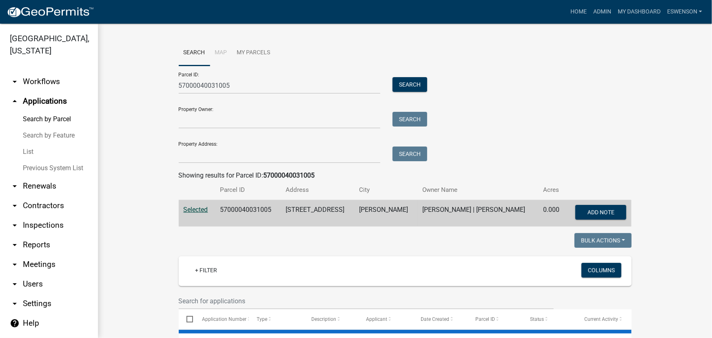 Image resolution: width=712 pixels, height=338 pixels. What do you see at coordinates (685, 12) in the screenshot?
I see `a: eswenson` at bounding box center [685, 12].